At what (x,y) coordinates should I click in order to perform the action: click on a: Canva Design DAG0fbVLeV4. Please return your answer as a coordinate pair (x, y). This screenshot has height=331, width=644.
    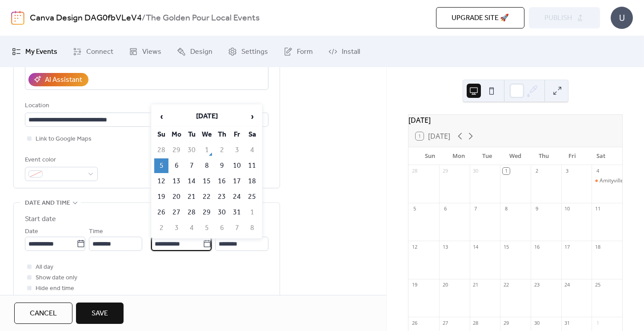
    Looking at the image, I should click on (86, 18).